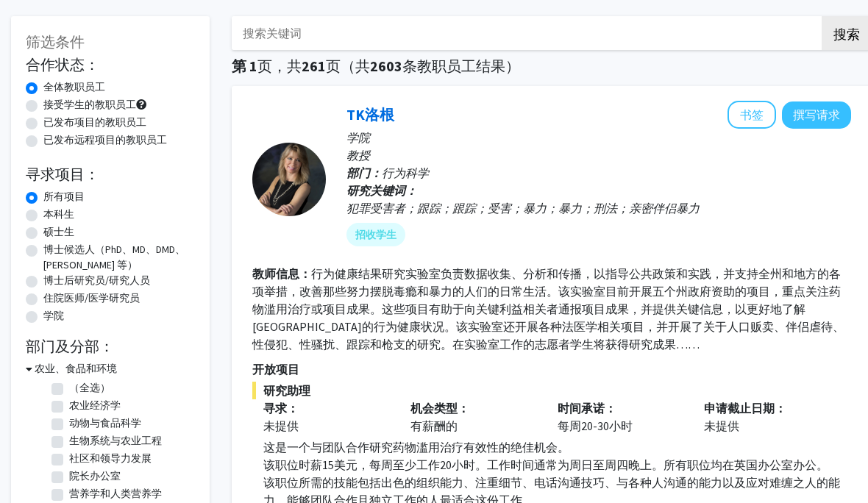 The image size is (868, 503). I want to click on font: 社区和领导力发展, so click(111, 458).